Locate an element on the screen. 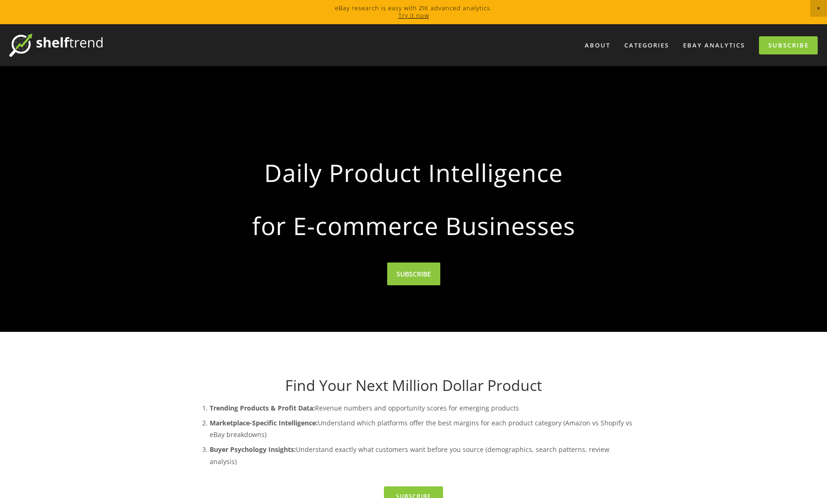  p: Revenue numbers and opportunity scores for emerging products is located at coordinates (423, 408).